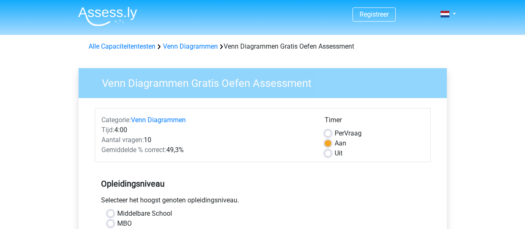 The height and width of the screenshot is (229, 525). What do you see at coordinates (340, 143) in the screenshot?
I see `label: Aan` at bounding box center [340, 143].